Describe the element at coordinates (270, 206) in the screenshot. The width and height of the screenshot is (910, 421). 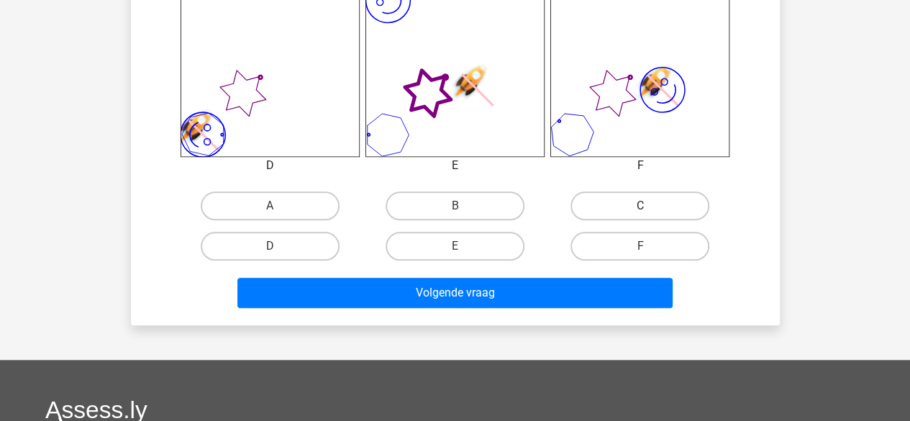
I see `label: A` at that location.